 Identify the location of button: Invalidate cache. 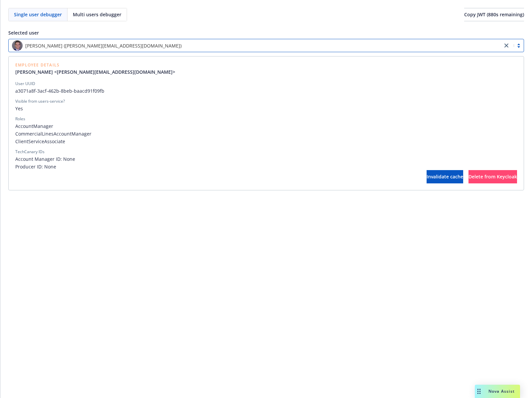
(445, 177).